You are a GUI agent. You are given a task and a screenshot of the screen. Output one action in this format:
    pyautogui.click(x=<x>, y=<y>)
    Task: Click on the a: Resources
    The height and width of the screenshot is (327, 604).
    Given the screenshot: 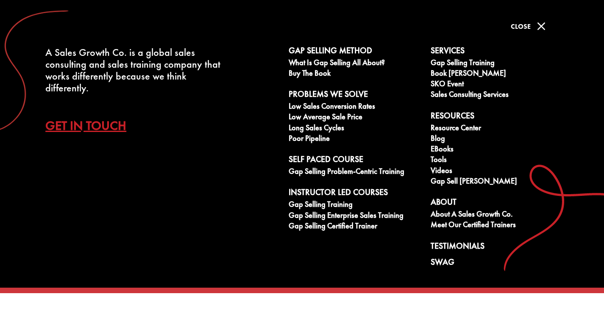 What is the action you would take?
    pyautogui.click(x=497, y=117)
    